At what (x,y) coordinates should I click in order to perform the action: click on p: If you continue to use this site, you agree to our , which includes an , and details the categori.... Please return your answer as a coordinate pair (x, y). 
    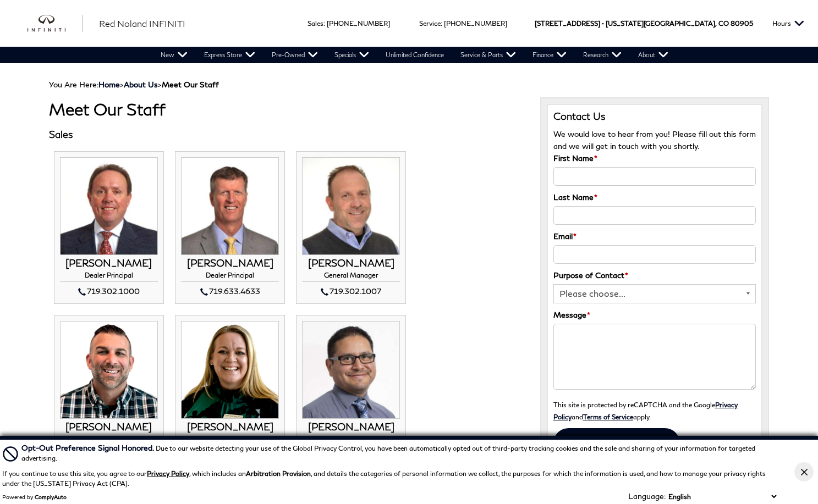
    Looking at the image, I should click on (384, 478).